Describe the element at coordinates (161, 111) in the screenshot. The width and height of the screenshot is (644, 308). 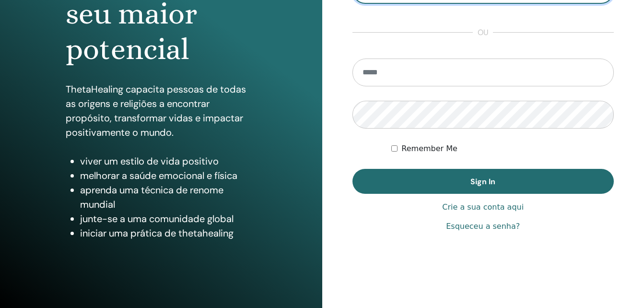
I see `p: ThetaHealing capacita pessoas de todas as origens e religiões a encontrar propósito, transformar ...` at that location.